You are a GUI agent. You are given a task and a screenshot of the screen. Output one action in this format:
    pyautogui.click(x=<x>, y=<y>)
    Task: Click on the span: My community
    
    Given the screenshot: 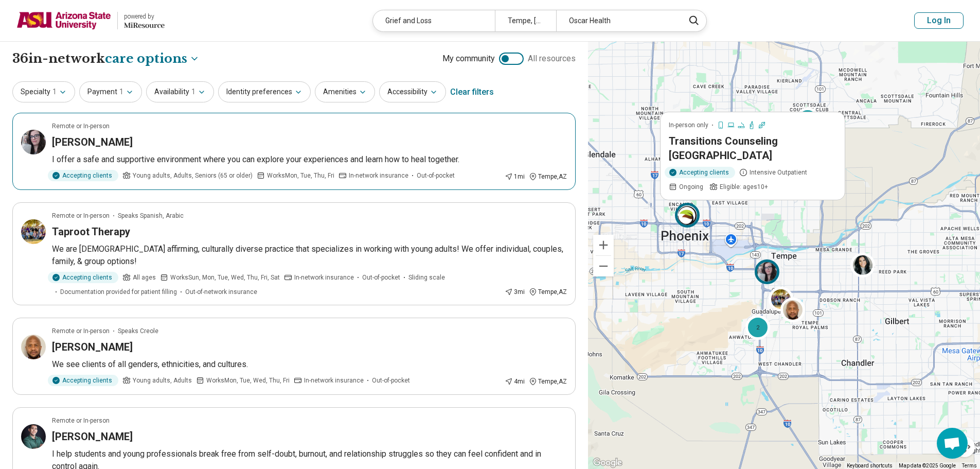 What is the action you would take?
    pyautogui.click(x=469, y=59)
    